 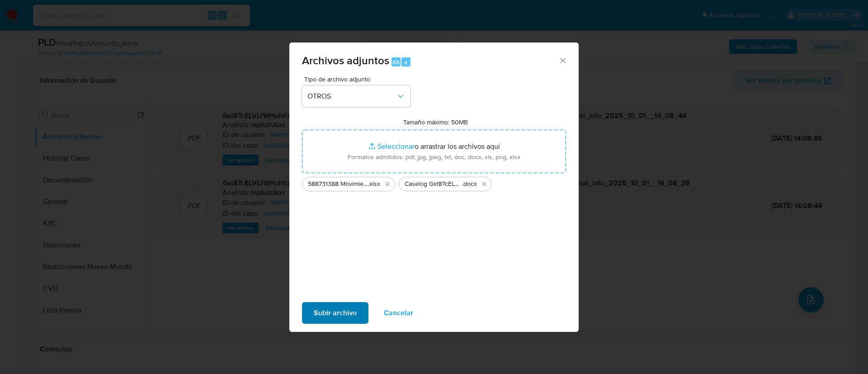 I want to click on span: Subir archivo, so click(x=335, y=313).